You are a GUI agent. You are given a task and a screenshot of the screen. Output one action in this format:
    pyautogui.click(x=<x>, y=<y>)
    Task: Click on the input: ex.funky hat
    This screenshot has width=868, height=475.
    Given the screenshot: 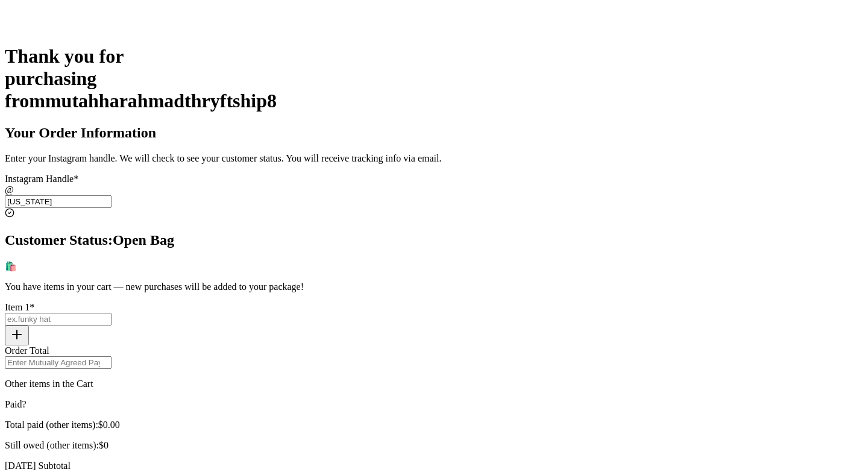 What is the action you would take?
    pyautogui.click(x=58, y=319)
    